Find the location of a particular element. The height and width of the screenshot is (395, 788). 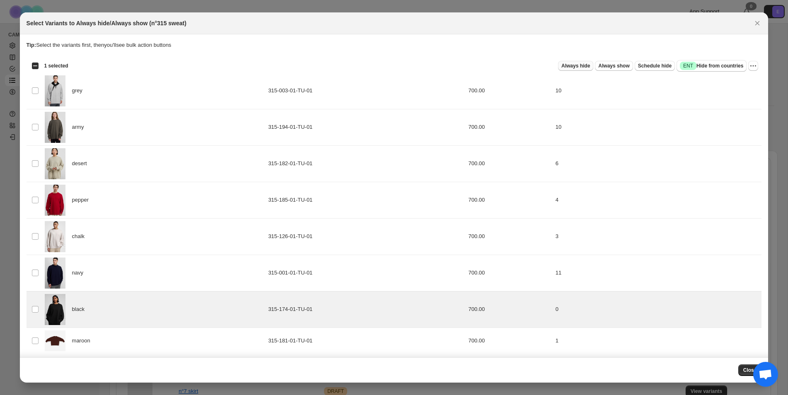

button: SuccessENTHide from countries is located at coordinates (711, 66).